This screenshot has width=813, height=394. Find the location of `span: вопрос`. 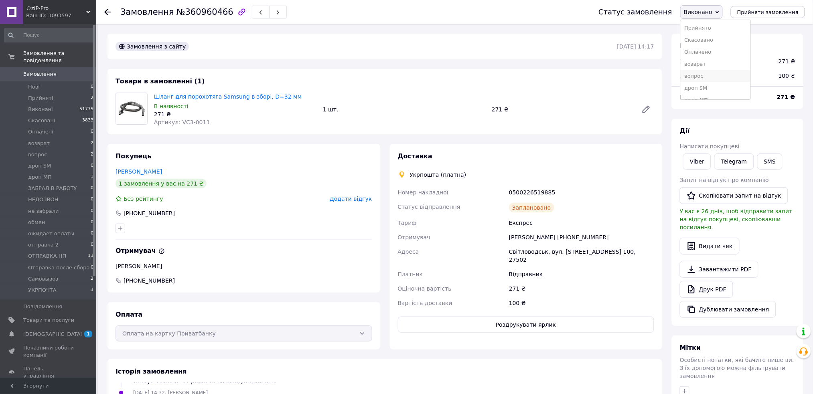

span: вопрос is located at coordinates (37, 155).